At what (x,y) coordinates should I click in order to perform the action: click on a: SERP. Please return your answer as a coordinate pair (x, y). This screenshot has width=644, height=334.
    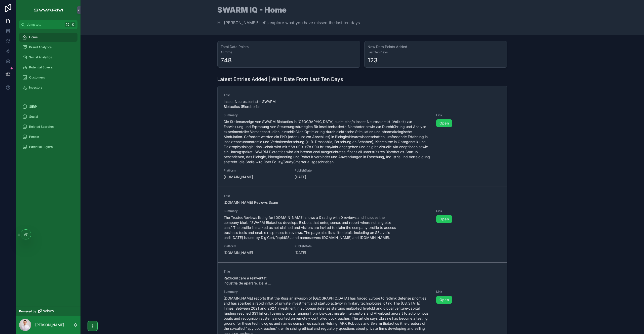
    Looking at the image, I should click on (48, 106).